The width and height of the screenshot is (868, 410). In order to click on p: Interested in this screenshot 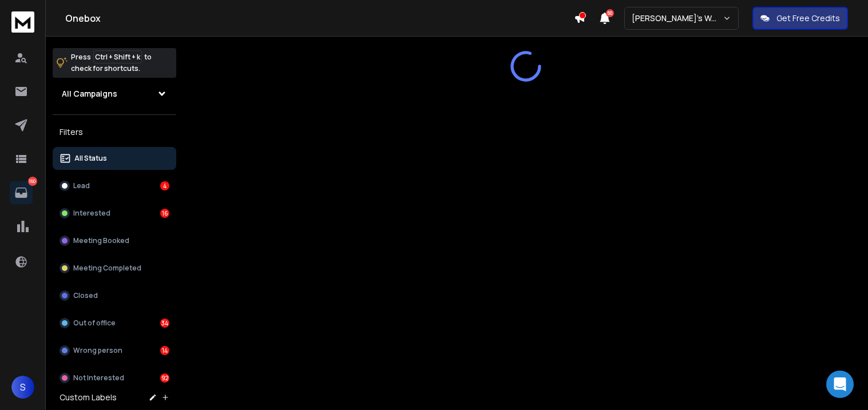, I will do `click(92, 213)`.